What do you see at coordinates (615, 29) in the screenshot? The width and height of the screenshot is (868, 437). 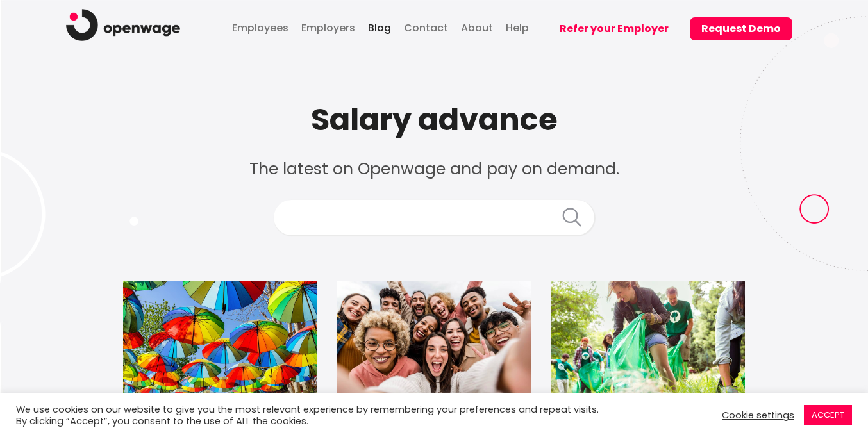 I see `button: Refer your Employer` at bounding box center [615, 29].